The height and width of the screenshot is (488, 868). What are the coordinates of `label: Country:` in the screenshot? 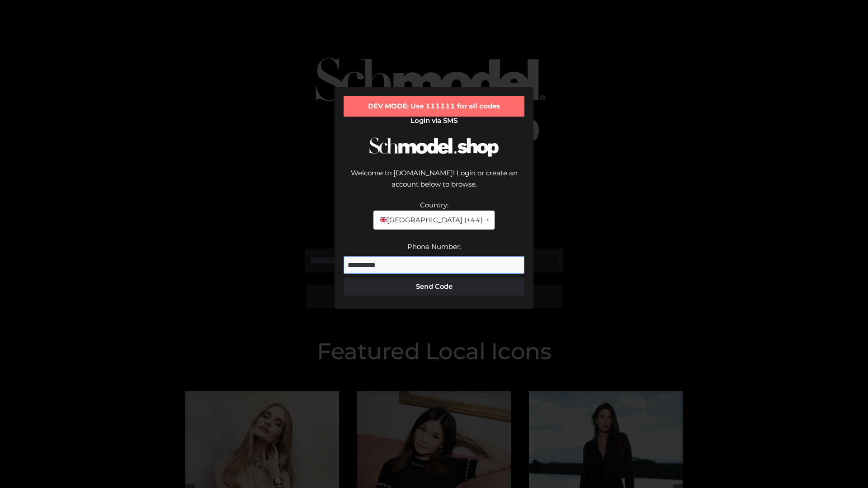 It's located at (434, 205).